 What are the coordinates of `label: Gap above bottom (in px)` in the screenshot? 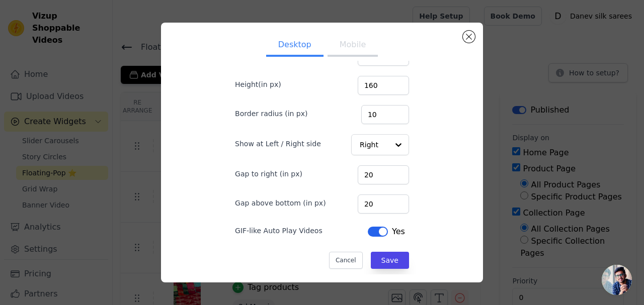 It's located at (280, 203).